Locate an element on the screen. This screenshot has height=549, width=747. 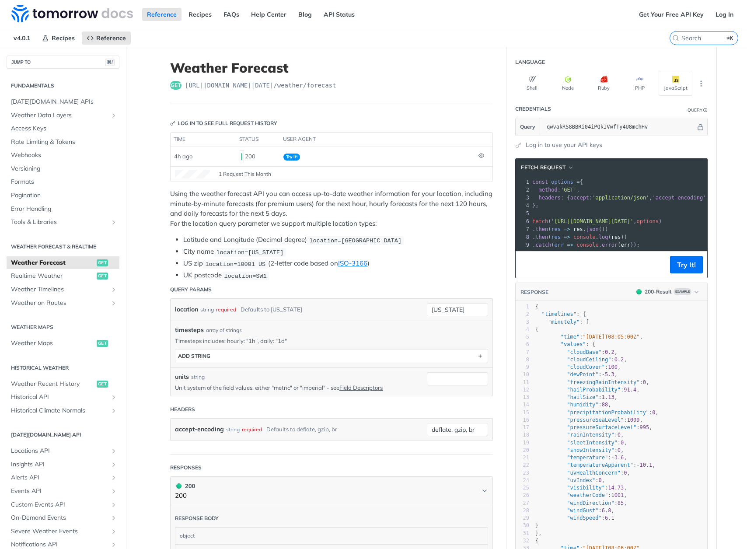
button: Show subpages for Weather Data Layers is located at coordinates (114, 115).